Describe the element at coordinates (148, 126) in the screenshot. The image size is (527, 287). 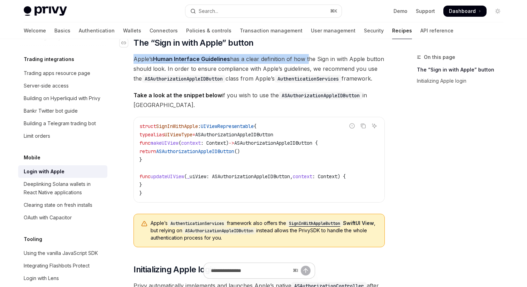
I see `span: struct` at that location.